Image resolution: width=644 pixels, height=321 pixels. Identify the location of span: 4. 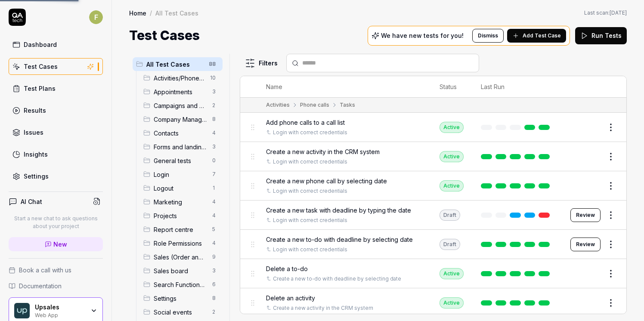
(214, 133).